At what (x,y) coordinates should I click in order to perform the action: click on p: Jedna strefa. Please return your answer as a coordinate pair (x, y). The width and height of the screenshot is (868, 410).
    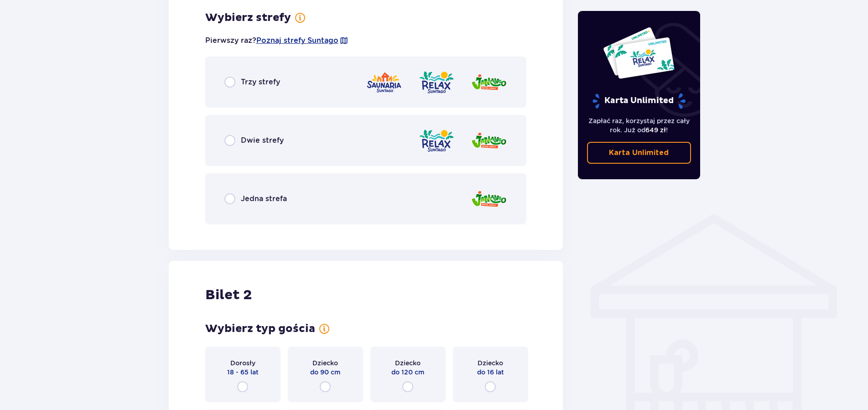
    Looking at the image, I should click on (263, 199).